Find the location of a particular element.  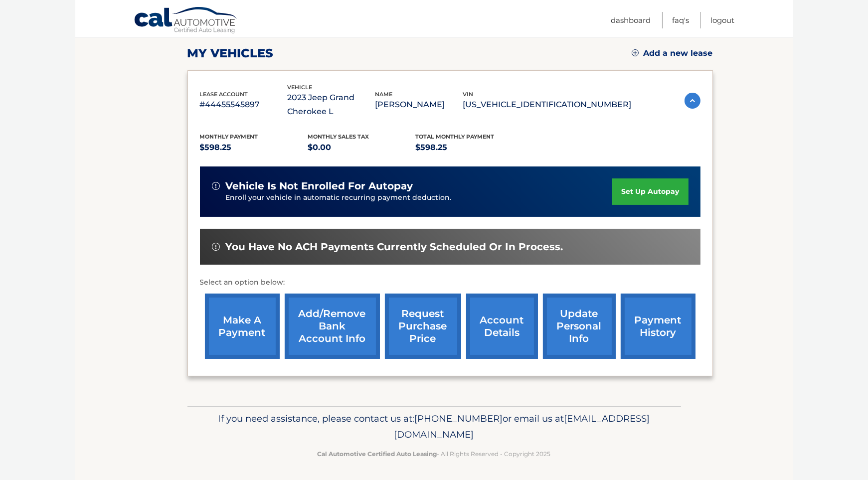

a: Add/Remove bank account info is located at coordinates (332, 326).